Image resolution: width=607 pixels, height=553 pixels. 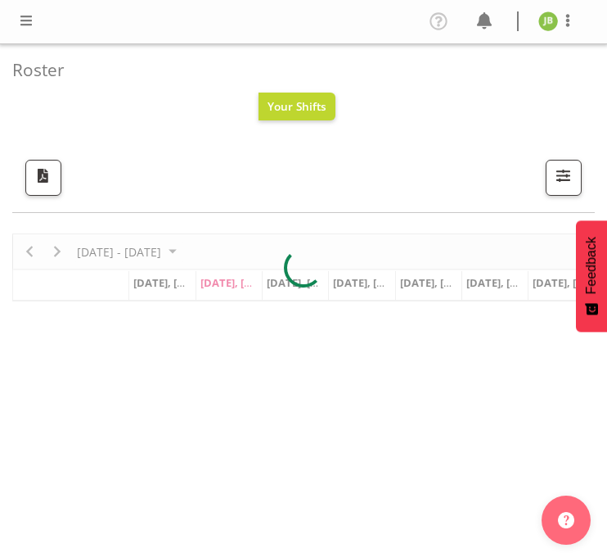 What do you see at coordinates (548, 21) in the screenshot?
I see `img: jonathan-braddock11609.jpg` at bounding box center [548, 21].